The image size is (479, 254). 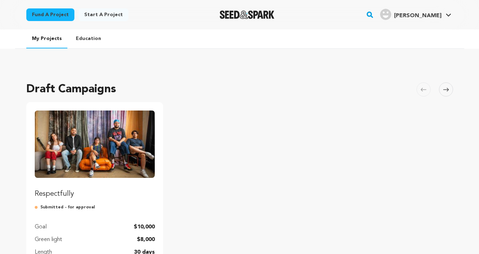 I want to click on p: $10,000, so click(x=144, y=227).